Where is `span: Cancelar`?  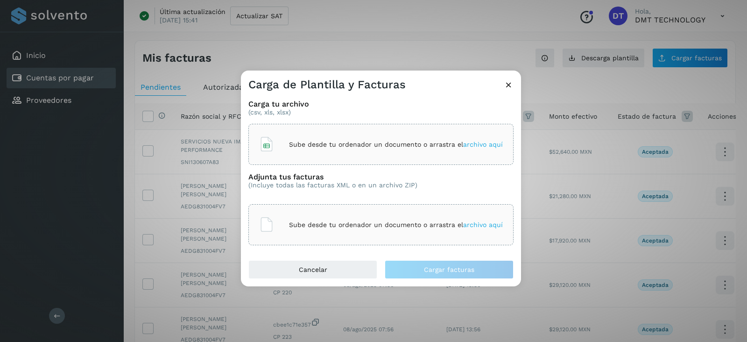
span: Cancelar is located at coordinates (313, 269).